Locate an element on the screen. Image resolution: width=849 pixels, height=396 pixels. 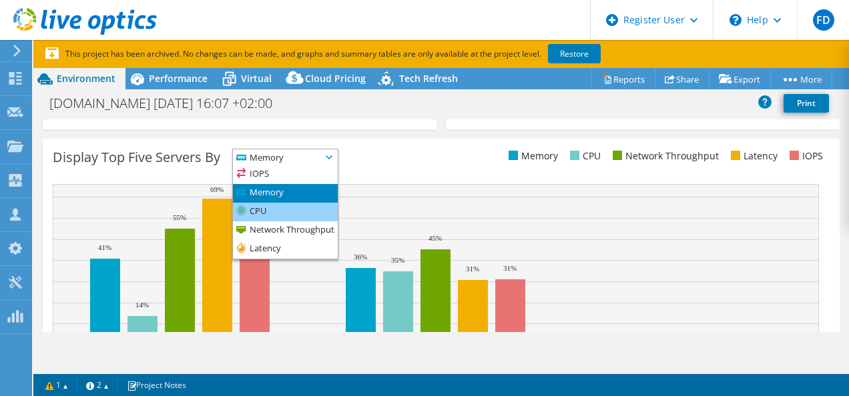
a: 1 is located at coordinates (57, 385).